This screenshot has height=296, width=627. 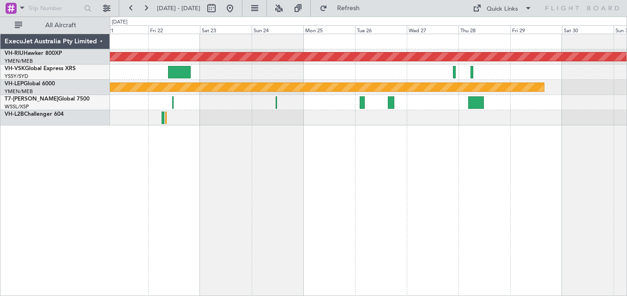 I want to click on button: All Aircraft, so click(x=55, y=25).